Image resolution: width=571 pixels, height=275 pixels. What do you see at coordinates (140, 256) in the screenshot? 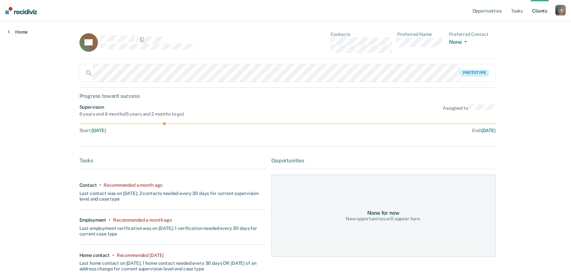
I see `div: Recommended 4 days ago` at bounding box center [140, 256].